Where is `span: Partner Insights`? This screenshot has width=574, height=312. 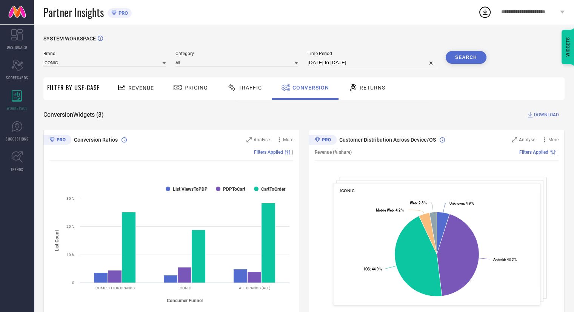 span: Partner Insights is located at coordinates (74, 12).